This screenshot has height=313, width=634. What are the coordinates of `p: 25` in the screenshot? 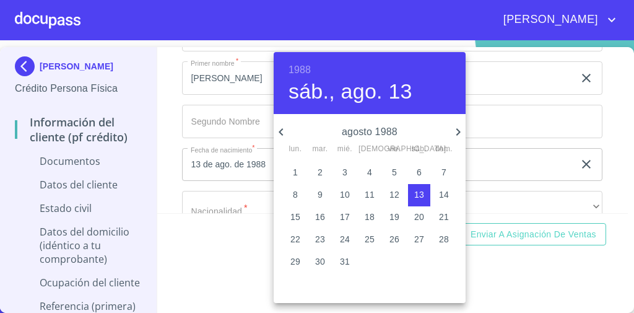 It's located at (370, 239).